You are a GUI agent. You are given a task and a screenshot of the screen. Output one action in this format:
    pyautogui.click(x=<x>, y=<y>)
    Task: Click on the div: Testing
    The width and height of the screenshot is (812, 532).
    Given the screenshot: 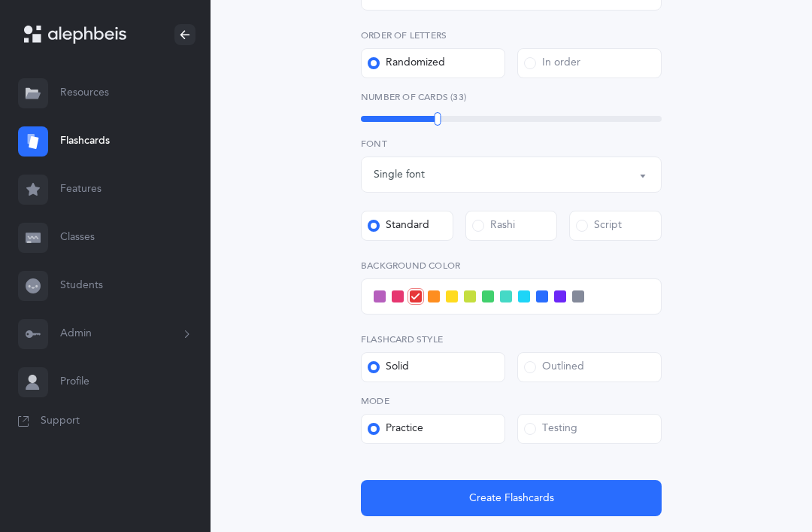 What is the action you would take?
    pyautogui.click(x=551, y=428)
    